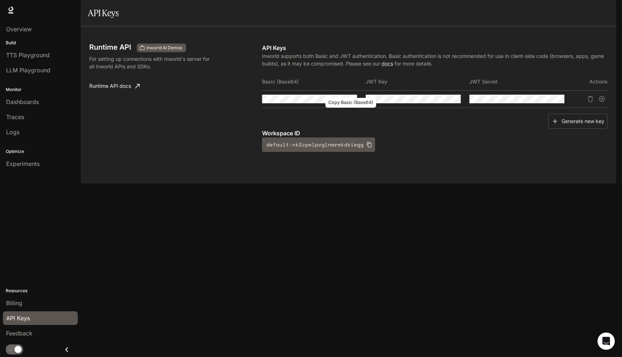 The height and width of the screenshot is (357, 622). What do you see at coordinates (161, 48) in the screenshot?
I see `div: These keys will apply to your current workspace only` at bounding box center [161, 48].